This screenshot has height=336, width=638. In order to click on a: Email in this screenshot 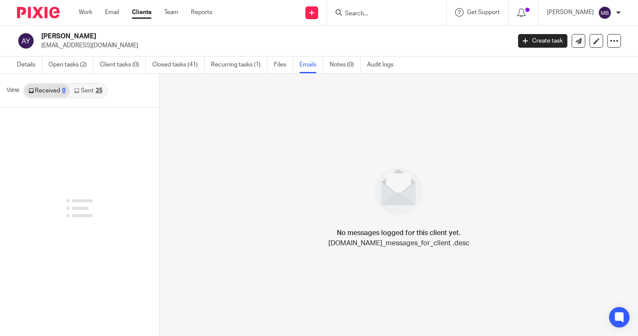, I will do `click(112, 12)`.